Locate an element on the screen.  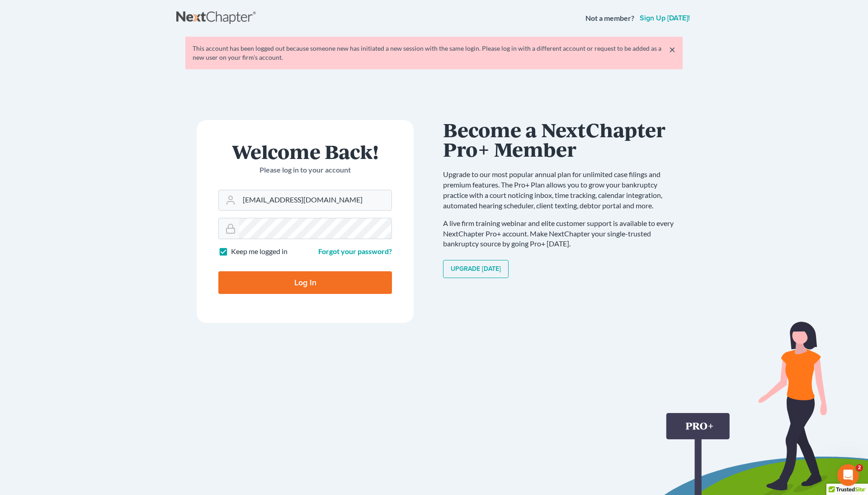
strong: Not a member? is located at coordinates (610, 18).